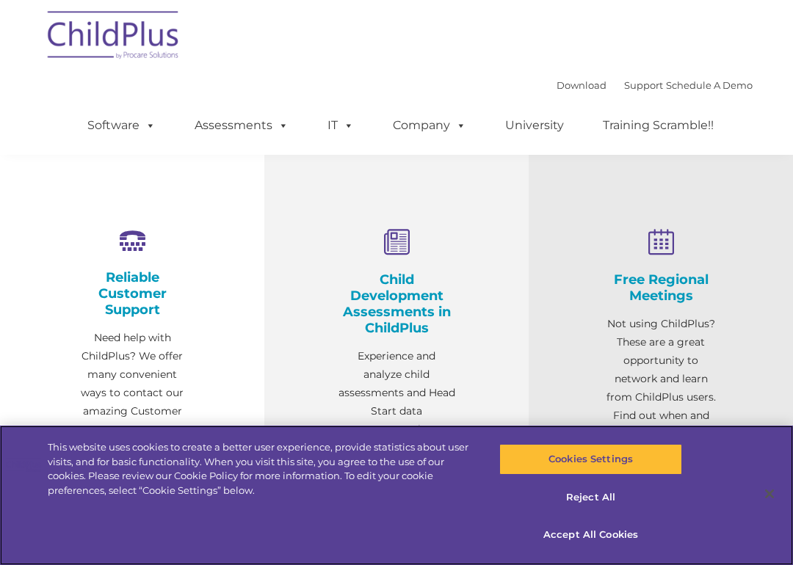 Image resolution: width=793 pixels, height=565 pixels. What do you see at coordinates (396, 304) in the screenshot?
I see `h4: Child Development Assessments in ChildPlus` at bounding box center [396, 304].